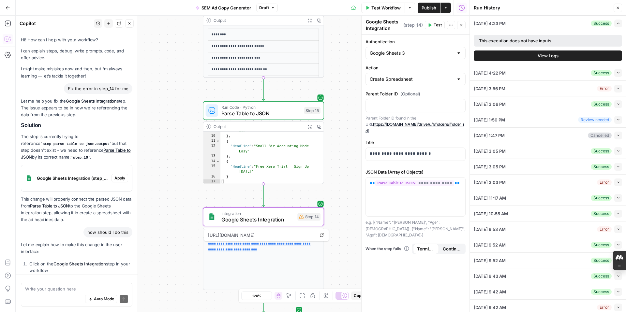 The height and width of the screenshot is (312, 626). Describe the element at coordinates (108, 232) in the screenshot. I see `div: how should I do this` at that location.